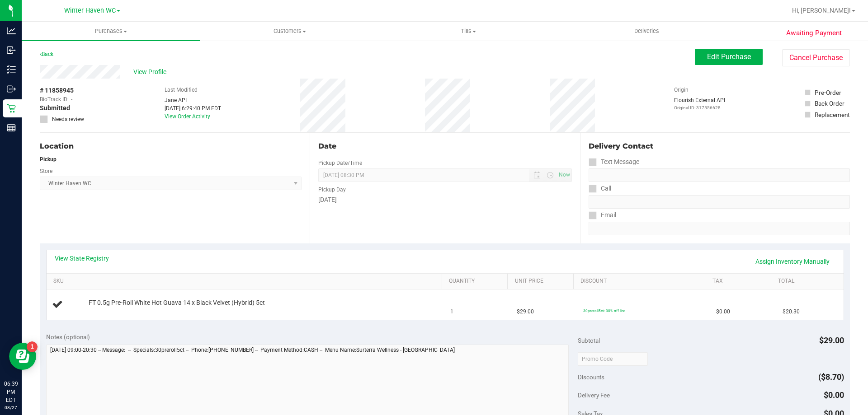  I want to click on span: Needs review, so click(68, 119).